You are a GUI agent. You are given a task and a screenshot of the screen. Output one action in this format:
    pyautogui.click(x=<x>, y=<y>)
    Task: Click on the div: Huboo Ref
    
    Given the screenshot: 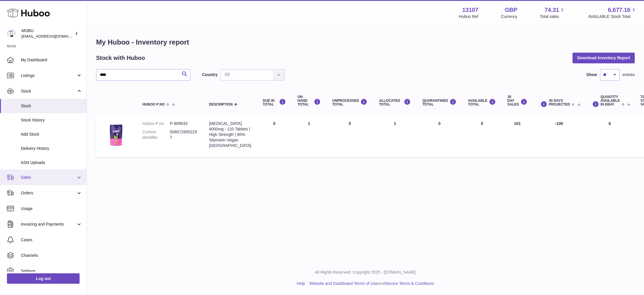 What is the action you would take?
    pyautogui.click(x=468, y=17)
    